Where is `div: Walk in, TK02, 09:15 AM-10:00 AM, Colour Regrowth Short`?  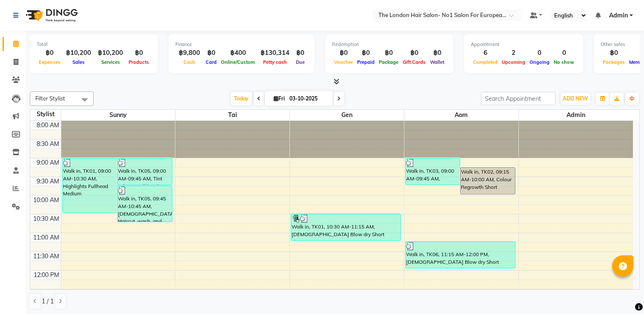 div: Walk in, TK02, 09:15 AM-10:00 AM, Colour Regrowth Short is located at coordinates (488, 181).